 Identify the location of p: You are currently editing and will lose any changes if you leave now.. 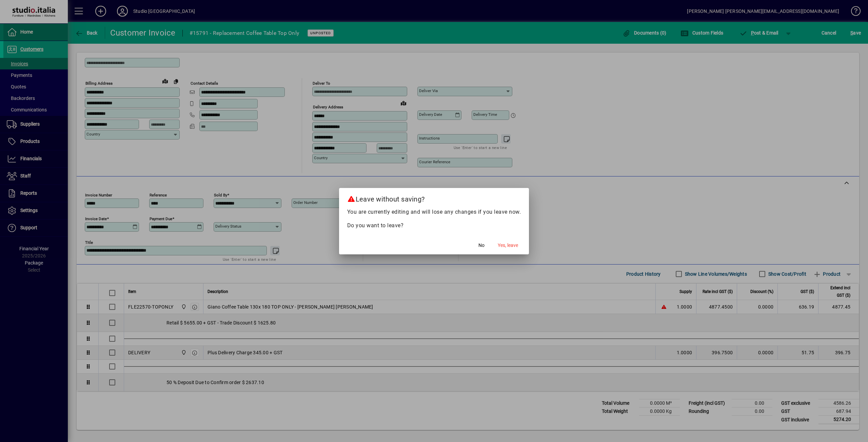
(434, 212).